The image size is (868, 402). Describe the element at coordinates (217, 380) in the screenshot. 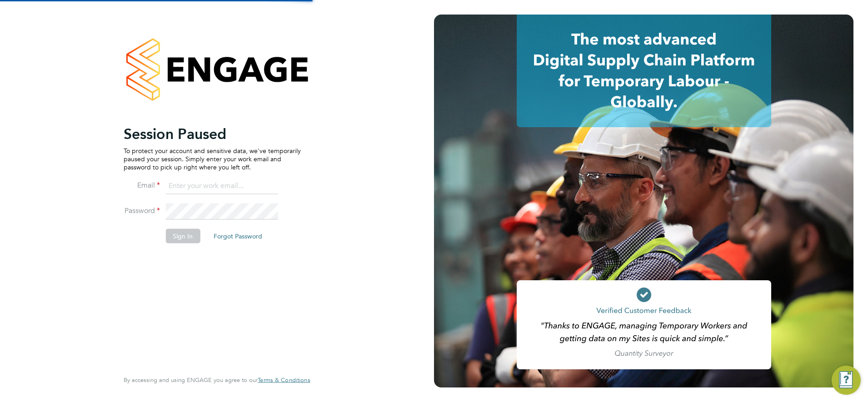

I see `span: By accessing and using ENGAGE you agree to our` at that location.